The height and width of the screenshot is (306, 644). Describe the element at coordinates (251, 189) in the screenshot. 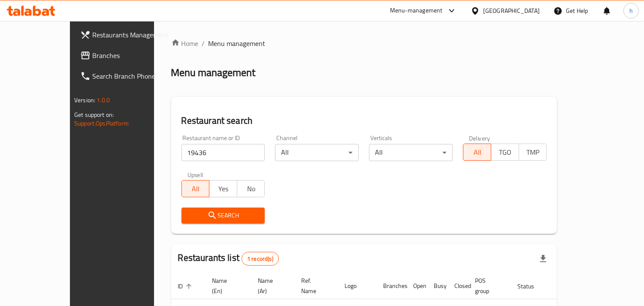

I see `span: No` at that location.